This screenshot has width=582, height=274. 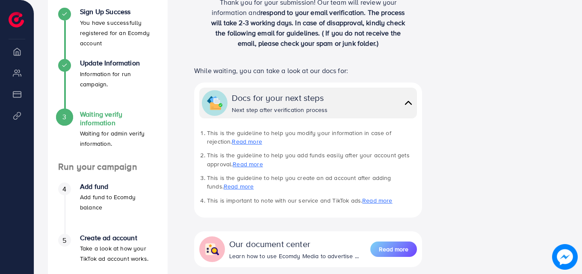 I want to click on li: Waiting verify information, so click(x=108, y=136).